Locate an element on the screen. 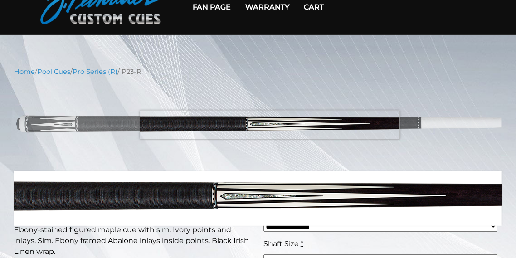 The image size is (516, 258). bdi: 1,600.00 is located at coordinates (293, 189).